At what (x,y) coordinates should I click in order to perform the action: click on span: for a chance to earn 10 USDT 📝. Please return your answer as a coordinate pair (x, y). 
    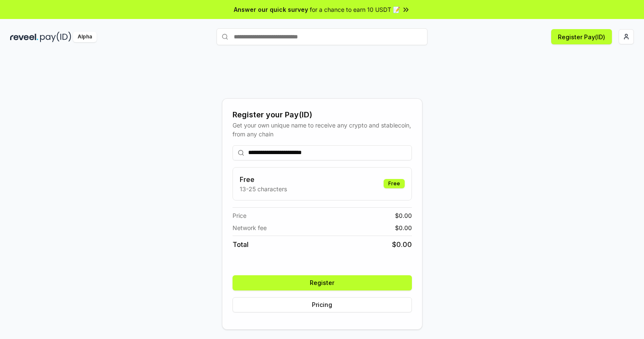
    Looking at the image, I should click on (355, 9).